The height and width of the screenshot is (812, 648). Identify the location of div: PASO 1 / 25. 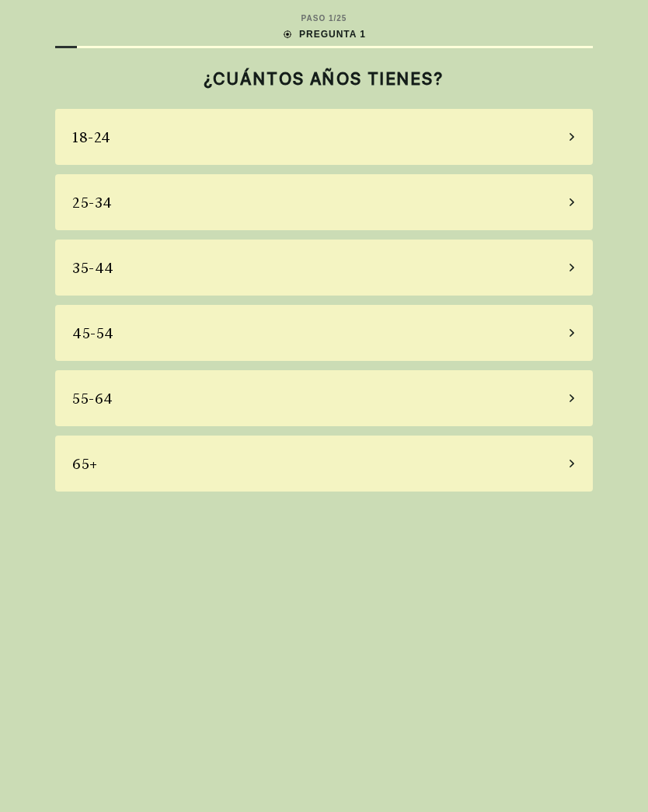
(324, 18).